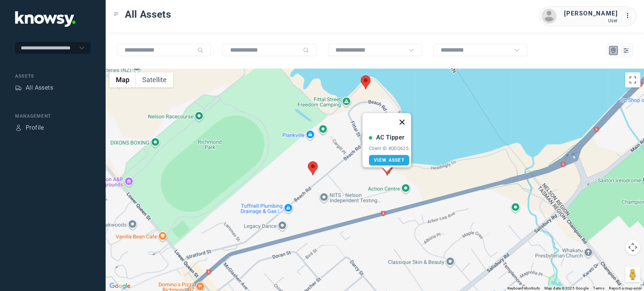 The width and height of the screenshot is (644, 291). What do you see at coordinates (613, 51) in the screenshot?
I see `div: Map` at bounding box center [613, 51].